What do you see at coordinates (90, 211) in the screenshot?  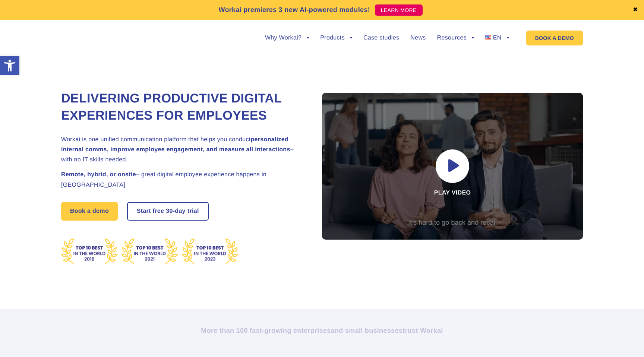 I see `a: Book a demo` at bounding box center [90, 211].